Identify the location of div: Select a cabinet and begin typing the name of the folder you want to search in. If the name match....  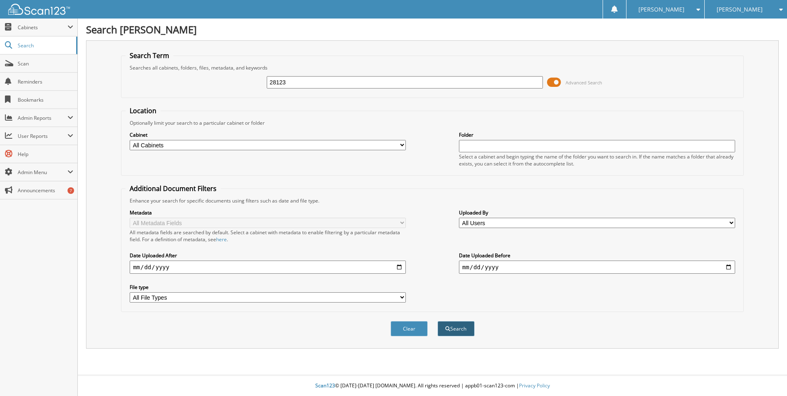
(597, 160).